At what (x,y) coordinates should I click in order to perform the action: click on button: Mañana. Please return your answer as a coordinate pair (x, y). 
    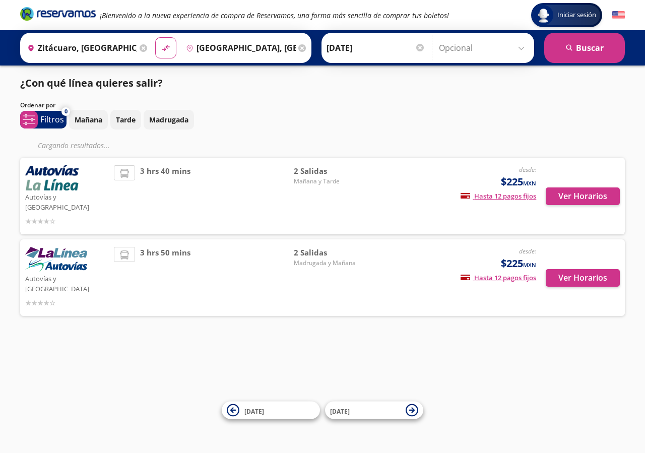
    Looking at the image, I should click on (88, 119).